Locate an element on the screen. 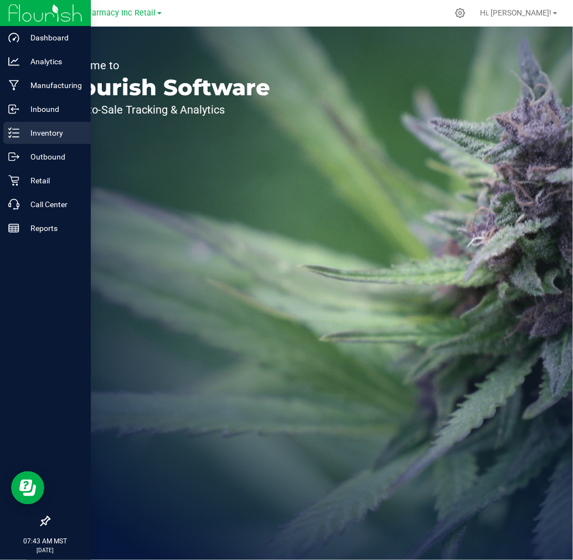 This screenshot has width=573, height=560. inline-svg: Reports is located at coordinates (14, 228).